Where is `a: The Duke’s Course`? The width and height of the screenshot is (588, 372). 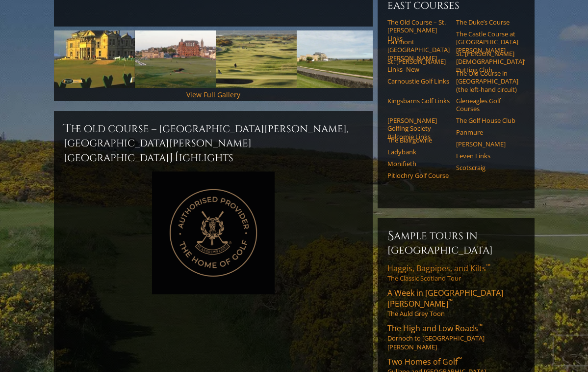 a: The Duke’s Course is located at coordinates (487, 22).